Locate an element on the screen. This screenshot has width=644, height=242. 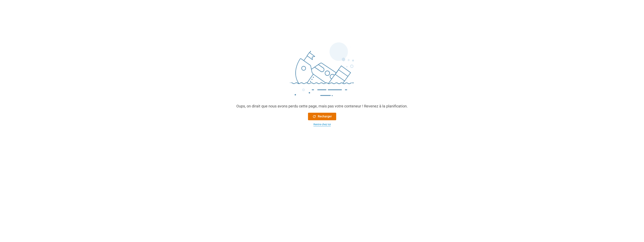
font: Recharger is located at coordinates (325, 116).